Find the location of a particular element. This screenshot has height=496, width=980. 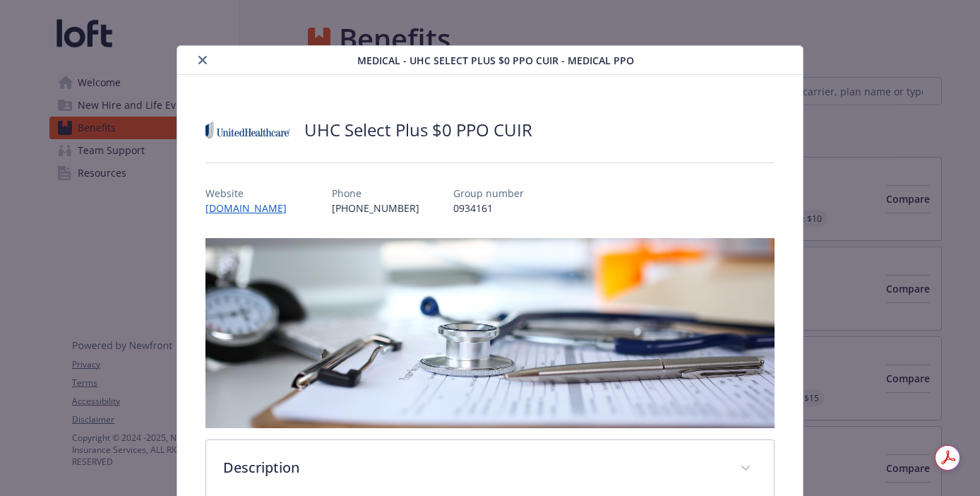

p: Phone is located at coordinates (376, 193).